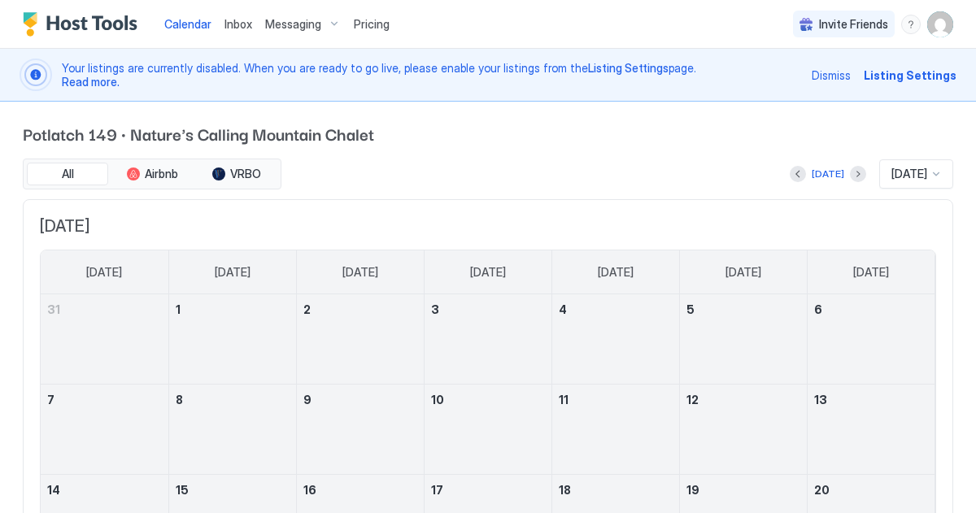 This screenshot has height=513, width=976. Describe the element at coordinates (233, 309) in the screenshot. I see `a: September 1, 2025` at that location.